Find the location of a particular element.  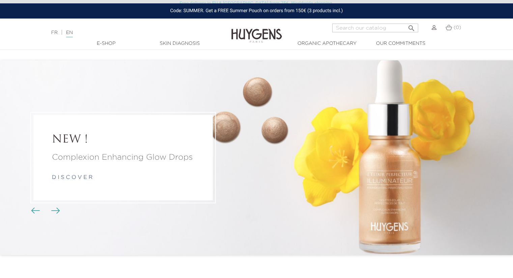

a: Skin Diagnosis is located at coordinates (180, 43).